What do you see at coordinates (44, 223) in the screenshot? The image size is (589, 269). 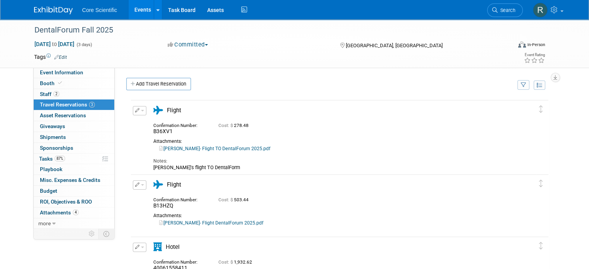 I see `span: more` at bounding box center [44, 223].